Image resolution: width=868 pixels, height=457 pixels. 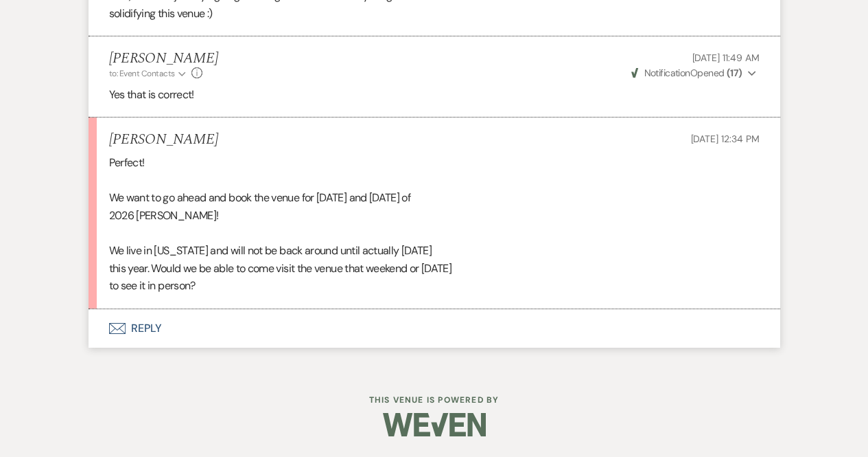 What do you see at coordinates (694, 73) in the screenshot?
I see `button: NotificationOpened (17)` at bounding box center [694, 73].